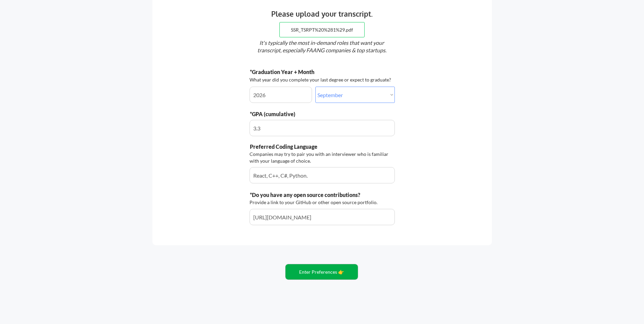 This screenshot has width=644, height=324. What do you see at coordinates (314, 202) in the screenshot?
I see `div: Provide a link to your GitHub or other open source portfolio.` at bounding box center [314, 202].